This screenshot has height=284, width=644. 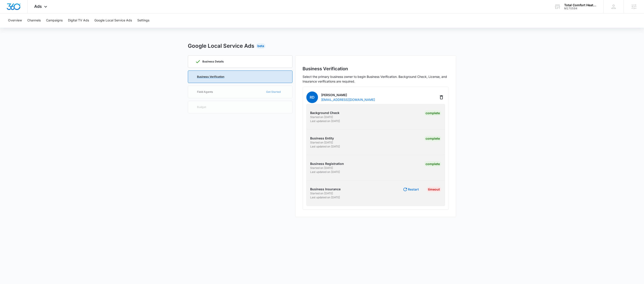 I want to click on p: Business Entity, so click(x=342, y=138).